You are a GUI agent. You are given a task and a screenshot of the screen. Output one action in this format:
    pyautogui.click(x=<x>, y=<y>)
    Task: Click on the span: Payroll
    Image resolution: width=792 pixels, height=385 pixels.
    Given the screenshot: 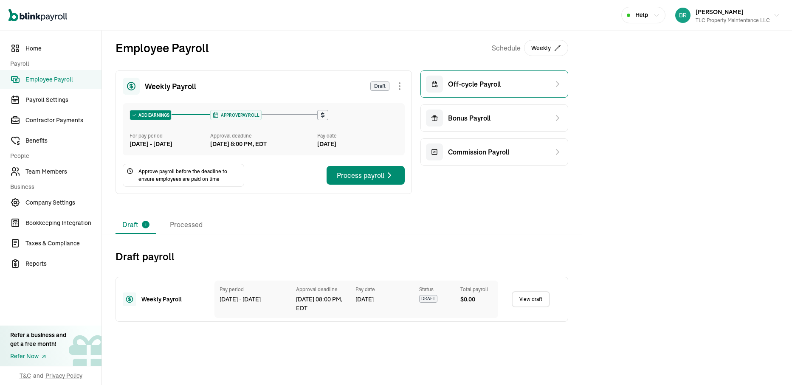 What is the action you would take?
    pyautogui.click(x=53, y=64)
    